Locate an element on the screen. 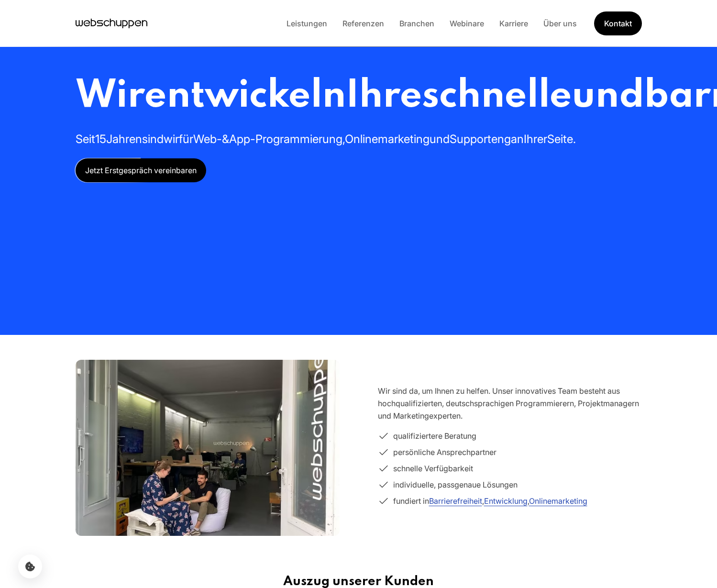 This screenshot has height=588, width=717. span: individuelle, passgenaue Lösungen is located at coordinates (456, 485).